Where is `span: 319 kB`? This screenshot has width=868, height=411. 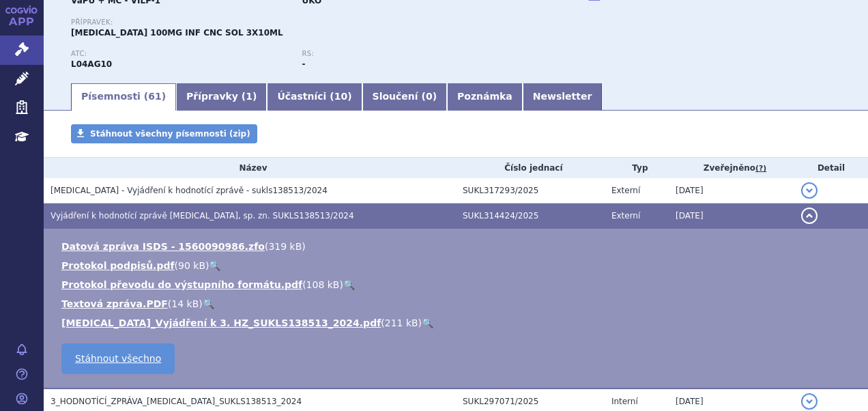
span: 319 kB is located at coordinates (284, 246).